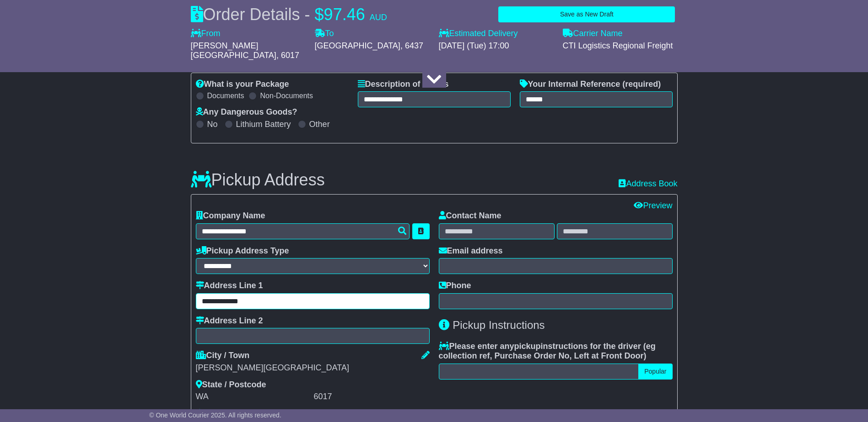  Describe the element at coordinates (324, 34) in the screenshot. I see `label: To` at that location.